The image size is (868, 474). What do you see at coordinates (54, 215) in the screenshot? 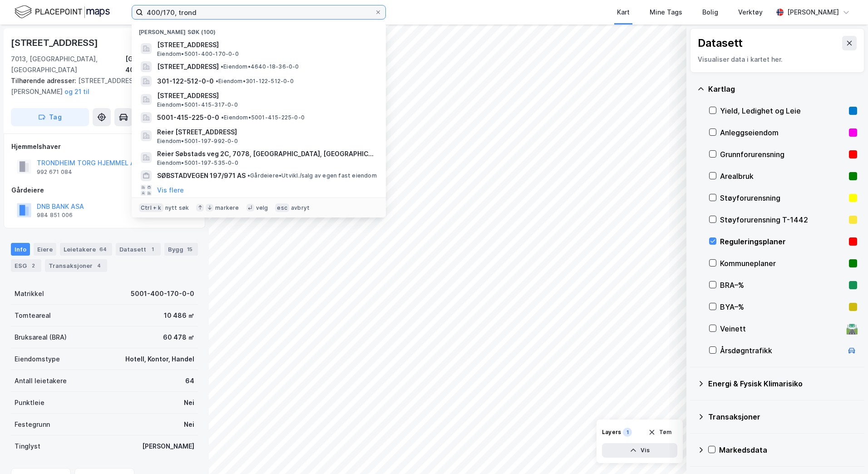
I see `div: 984 851 006` at bounding box center [54, 215].